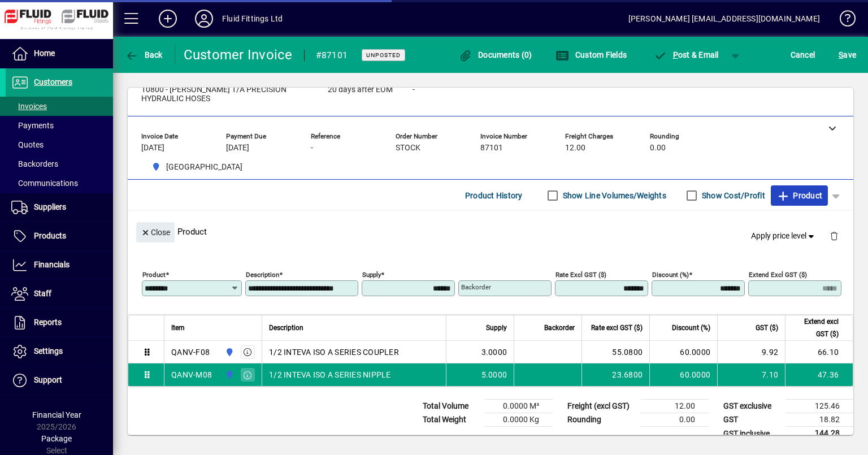  I want to click on span: Financial Year, so click(56, 415).